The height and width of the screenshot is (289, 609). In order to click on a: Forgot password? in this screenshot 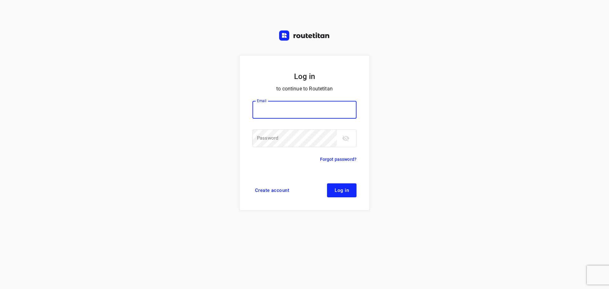, I will do `click(338, 159)`.